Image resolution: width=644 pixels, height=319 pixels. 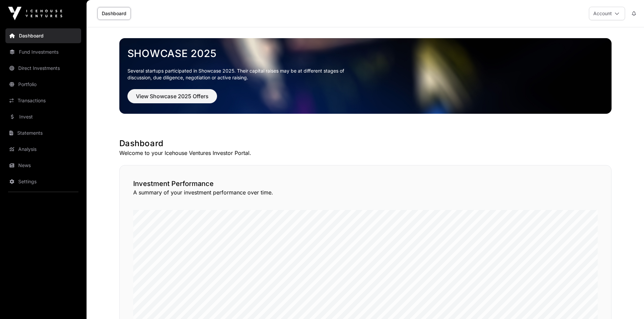 What do you see at coordinates (43, 101) in the screenshot?
I see `a: Transactions` at bounding box center [43, 101].